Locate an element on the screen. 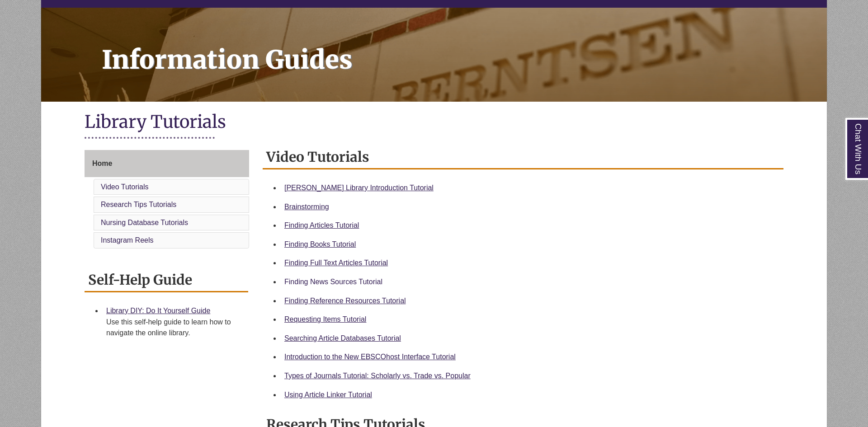 This screenshot has height=427, width=868. a: Searching Article Databases Tutorial is located at coordinates (342, 338).